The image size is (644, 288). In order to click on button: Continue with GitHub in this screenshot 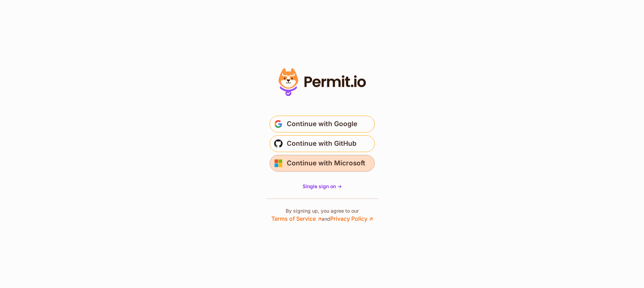, I will do `click(322, 144)`.